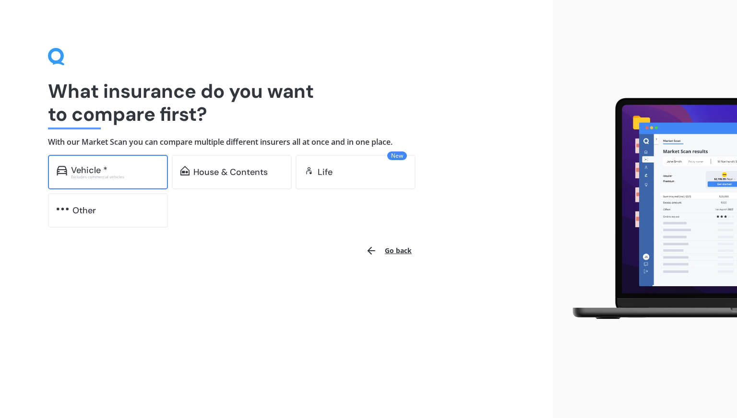  I want to click on span: New, so click(397, 156).